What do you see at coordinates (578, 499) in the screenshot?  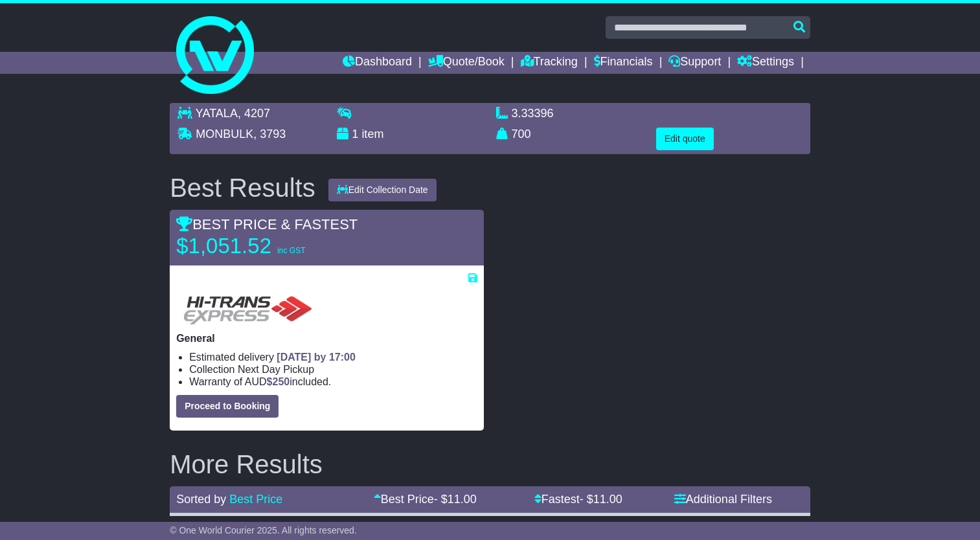 I see `a: Fastest- $11.00` at bounding box center [578, 499].